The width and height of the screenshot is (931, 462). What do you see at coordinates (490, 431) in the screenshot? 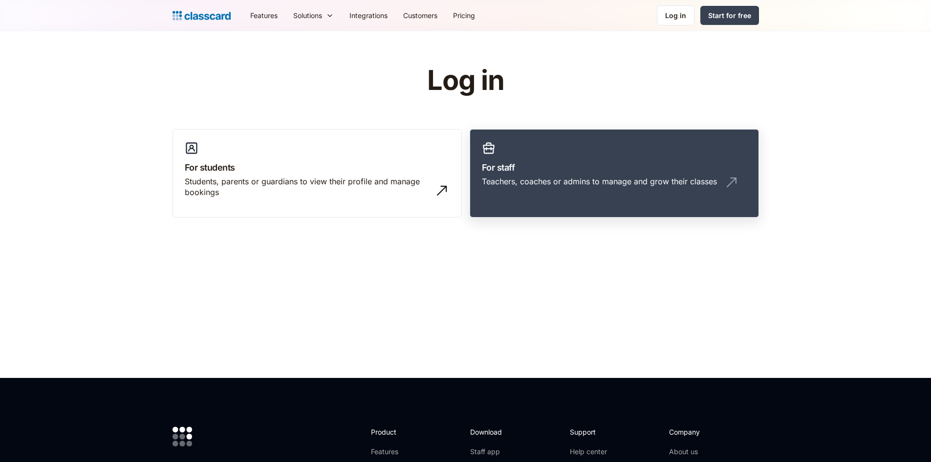
I see `h2: Download` at bounding box center [490, 431].